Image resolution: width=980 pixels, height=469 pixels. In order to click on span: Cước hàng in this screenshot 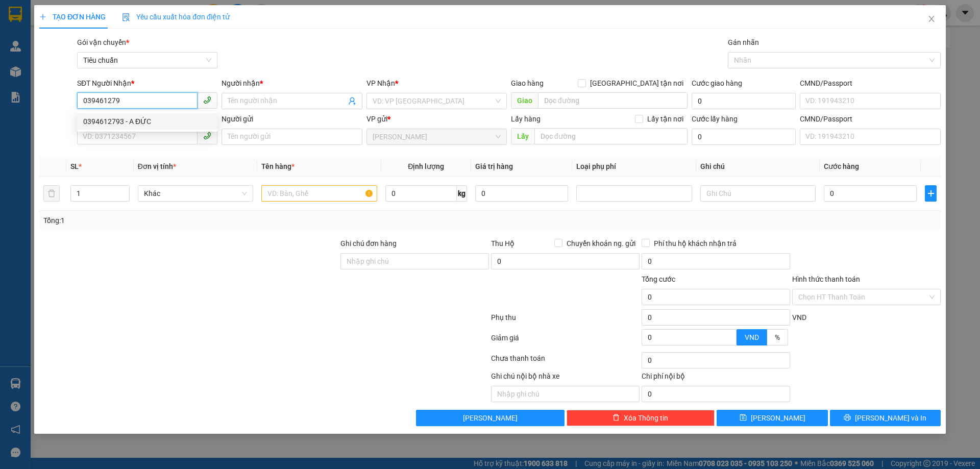, I will do `click(841, 166)`.